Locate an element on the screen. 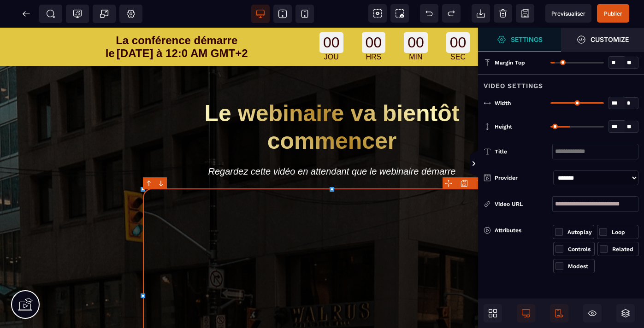 Image resolution: width=644 pixels, height=328 pixels. span: Width is located at coordinates (502, 104).